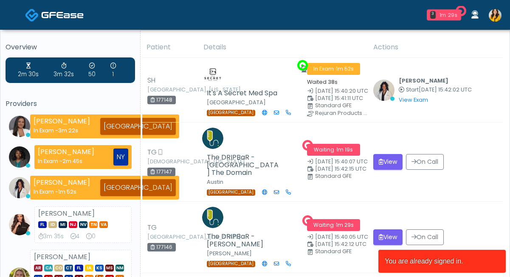 This screenshot has height=277, width=510. I want to click on h5: Providers, so click(70, 104).